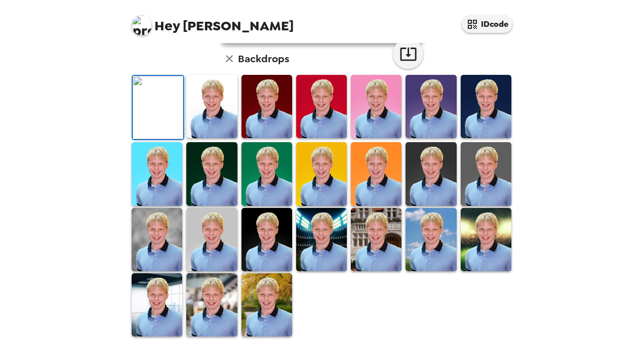 This screenshot has width=644, height=341. Describe the element at coordinates (263, 58) in the screenshot. I see `h6: Backdrops` at that location.